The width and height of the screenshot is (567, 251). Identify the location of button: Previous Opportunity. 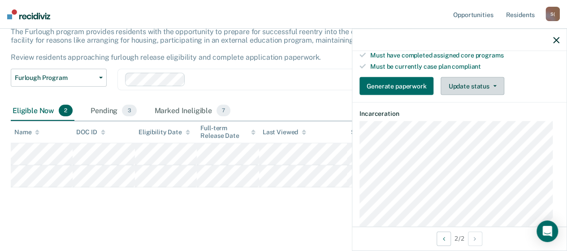
(444, 238).